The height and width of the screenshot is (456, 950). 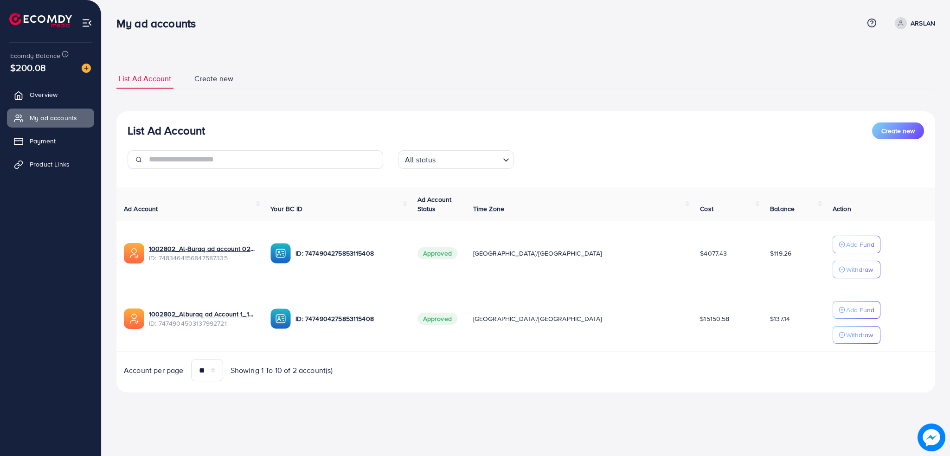 What do you see at coordinates (141, 209) in the screenshot?
I see `span: Ad Account` at bounding box center [141, 209].